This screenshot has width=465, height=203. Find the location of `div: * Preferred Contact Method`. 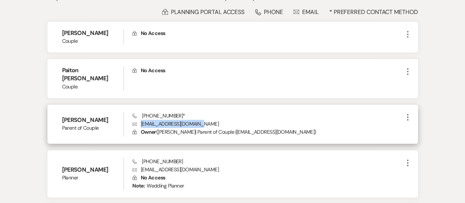

div: * Preferred Contact Method is located at coordinates (233, 12).